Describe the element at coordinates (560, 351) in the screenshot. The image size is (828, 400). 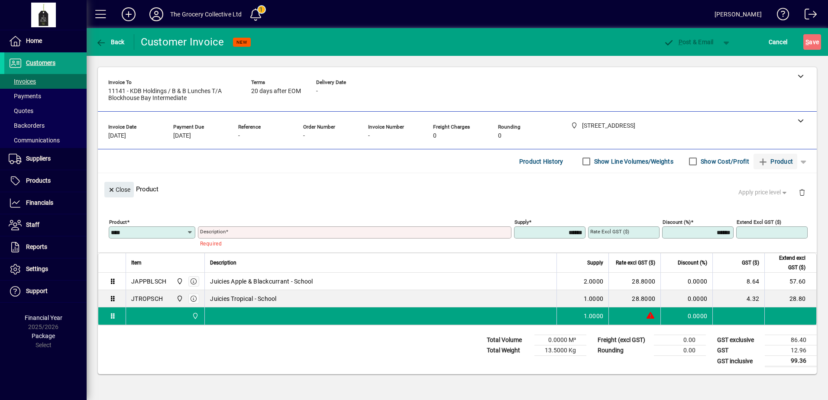
I see `td: 13.5000 Kg` at that location.